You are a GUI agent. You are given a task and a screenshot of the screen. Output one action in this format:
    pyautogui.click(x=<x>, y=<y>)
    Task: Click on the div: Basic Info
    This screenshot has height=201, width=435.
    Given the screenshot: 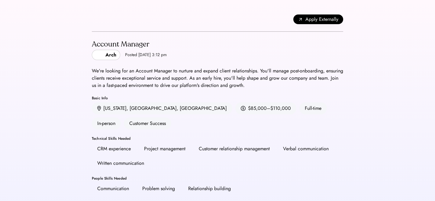 What is the action you would take?
    pyautogui.click(x=218, y=98)
    